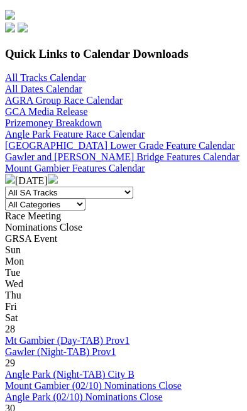 The height and width of the screenshot is (411, 247). I want to click on div: Wed, so click(123, 284).